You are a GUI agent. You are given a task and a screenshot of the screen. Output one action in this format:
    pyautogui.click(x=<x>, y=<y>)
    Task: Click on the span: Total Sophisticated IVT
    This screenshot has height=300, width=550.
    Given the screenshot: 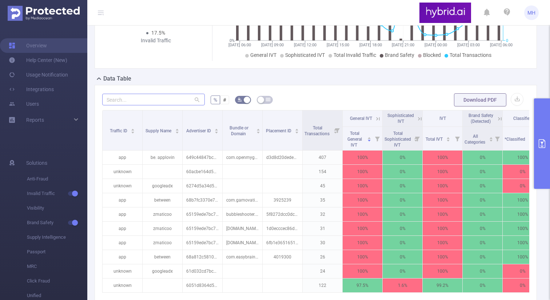 What is the action you would take?
    pyautogui.click(x=398, y=139)
    